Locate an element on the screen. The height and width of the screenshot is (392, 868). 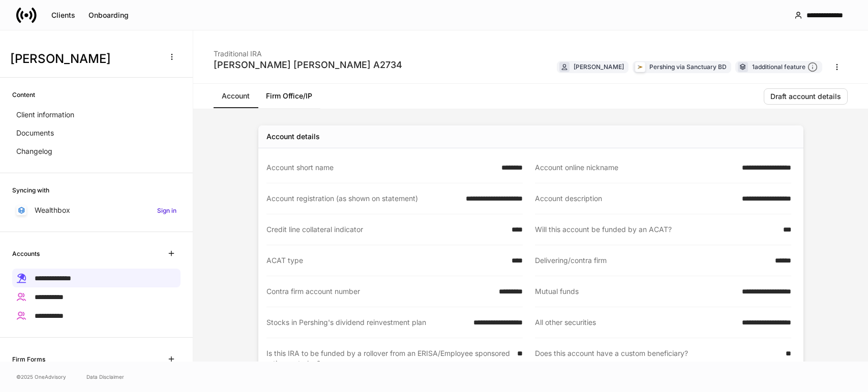
a: Changelog is located at coordinates (96, 151).